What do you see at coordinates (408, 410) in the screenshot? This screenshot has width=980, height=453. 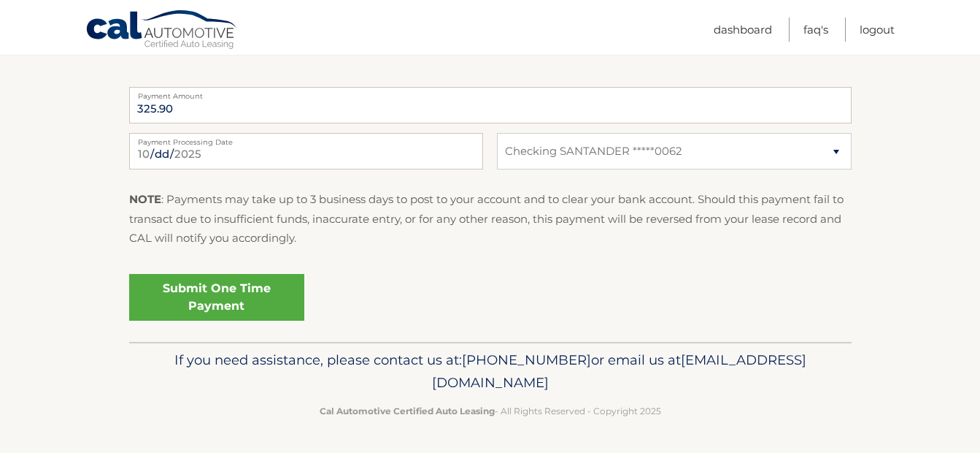 I see `strong: Cal Automotive Certified Auto Leasing` at bounding box center [408, 410].